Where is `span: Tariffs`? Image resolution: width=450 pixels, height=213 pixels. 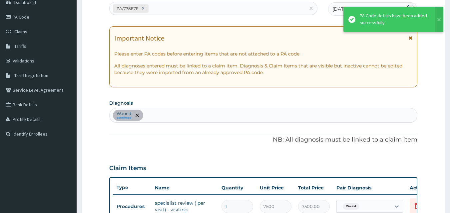
span: Tariffs is located at coordinates (20, 46).